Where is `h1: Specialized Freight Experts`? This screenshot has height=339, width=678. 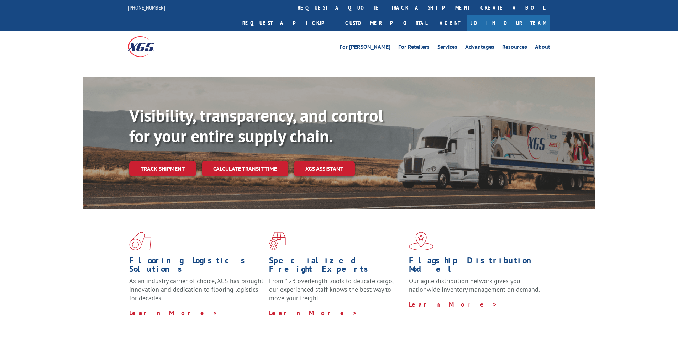
h1: Specialized Freight Experts is located at coordinates (336, 267).